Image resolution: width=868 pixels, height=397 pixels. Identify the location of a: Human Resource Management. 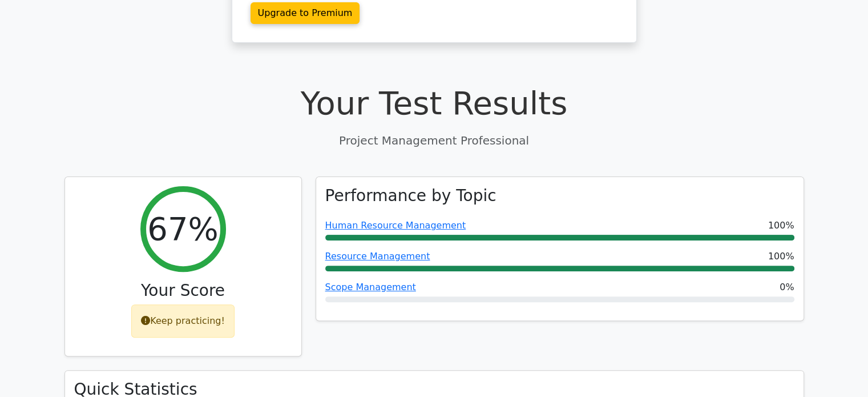
(395, 225).